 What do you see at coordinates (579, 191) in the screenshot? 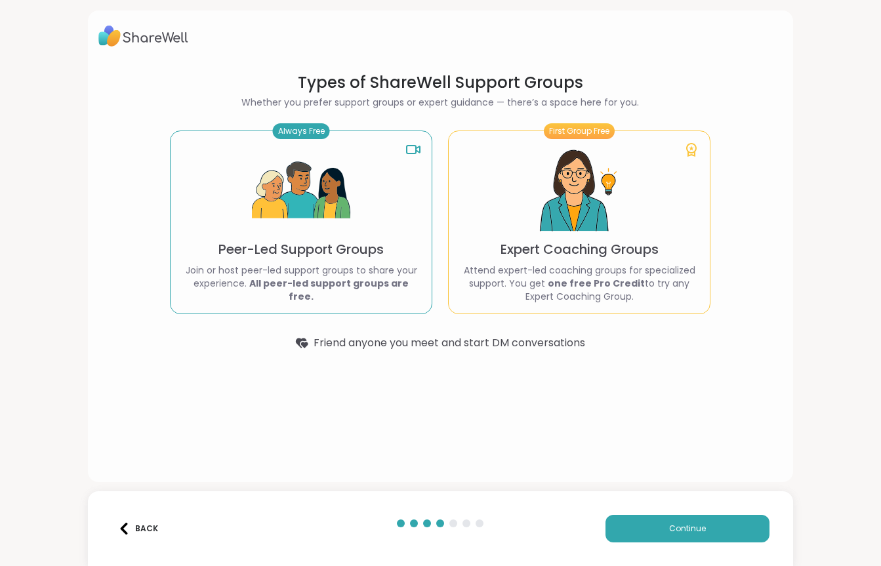
I see `img: Expert Coaching Groups` at bounding box center [579, 191].